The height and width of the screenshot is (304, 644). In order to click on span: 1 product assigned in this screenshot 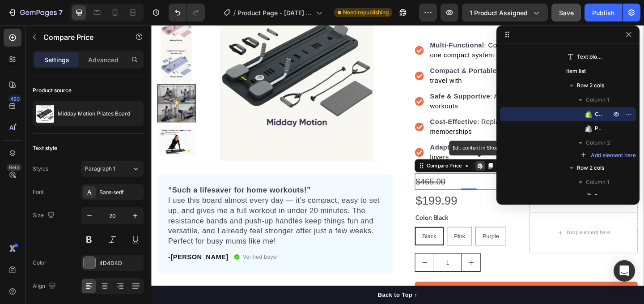, I will do `click(499, 12)`.